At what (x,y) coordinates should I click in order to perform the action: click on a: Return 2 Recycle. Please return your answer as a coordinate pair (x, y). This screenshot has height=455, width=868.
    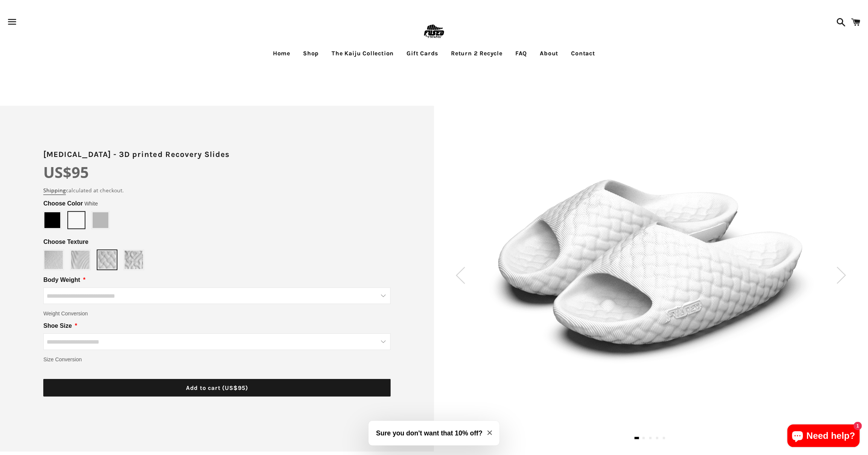
    Looking at the image, I should click on (476, 53).